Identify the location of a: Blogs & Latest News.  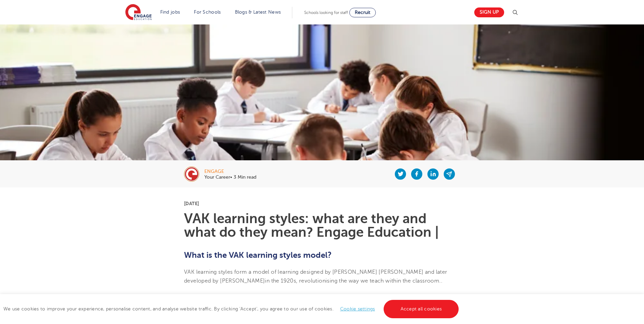
(258, 12).